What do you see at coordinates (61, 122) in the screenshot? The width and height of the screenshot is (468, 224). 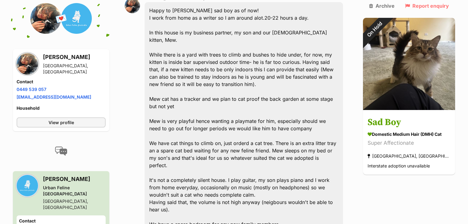 I see `a: View profile` at bounding box center [61, 122].